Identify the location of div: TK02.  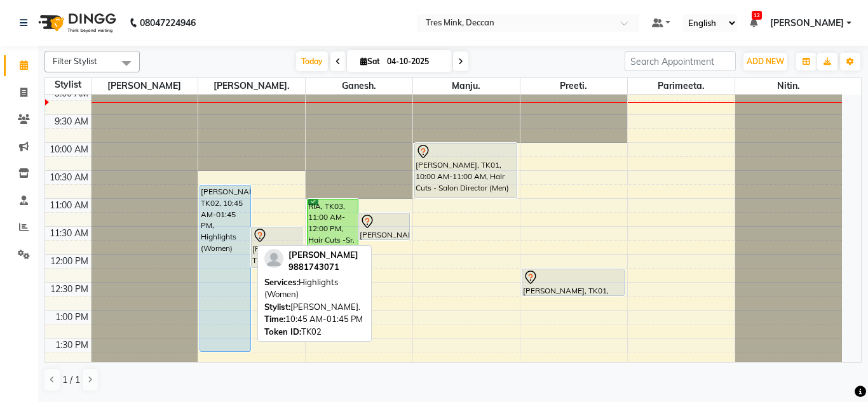
(315, 332).